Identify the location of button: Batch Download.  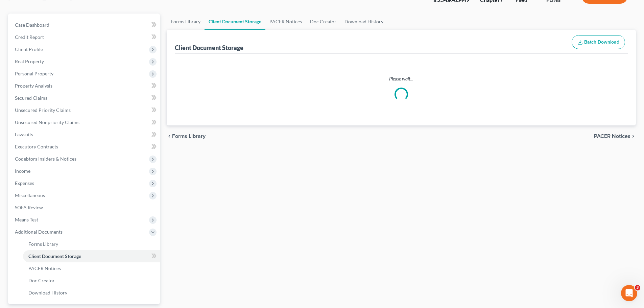
(598, 42).